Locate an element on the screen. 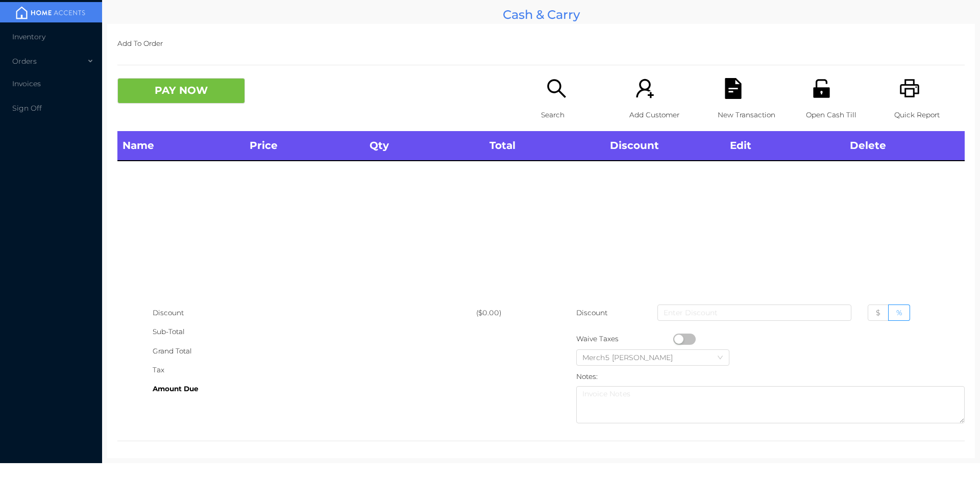 This screenshot has width=980, height=482. th: Price is located at coordinates (304, 146).